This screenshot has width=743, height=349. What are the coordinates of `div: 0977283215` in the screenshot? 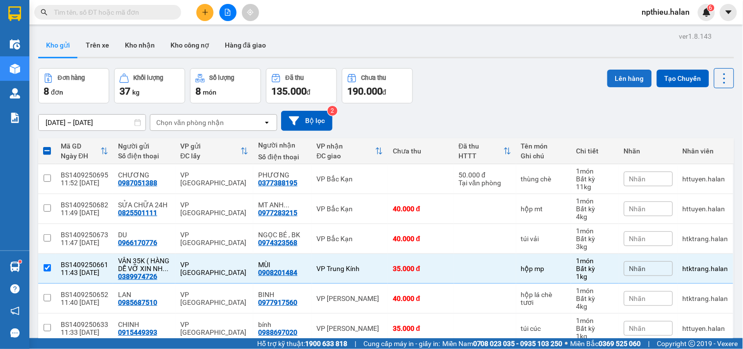 It's located at (278, 212).